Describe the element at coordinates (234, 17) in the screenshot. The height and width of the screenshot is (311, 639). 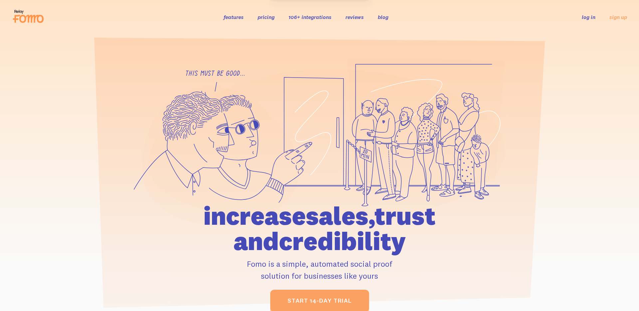
I see `a: features` at that location.